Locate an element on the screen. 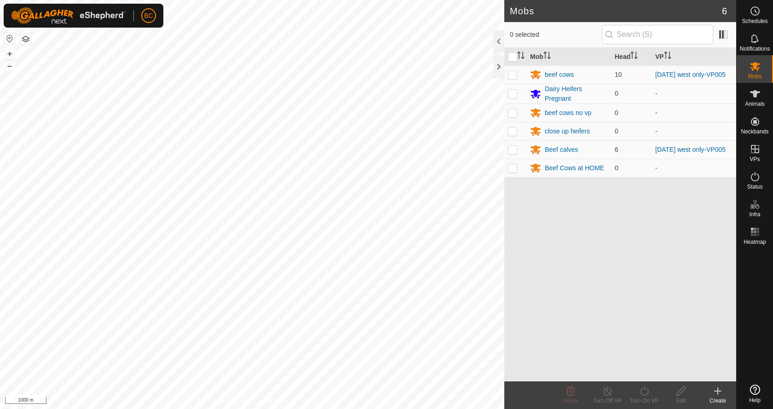  div: beef cows is located at coordinates (559, 75).